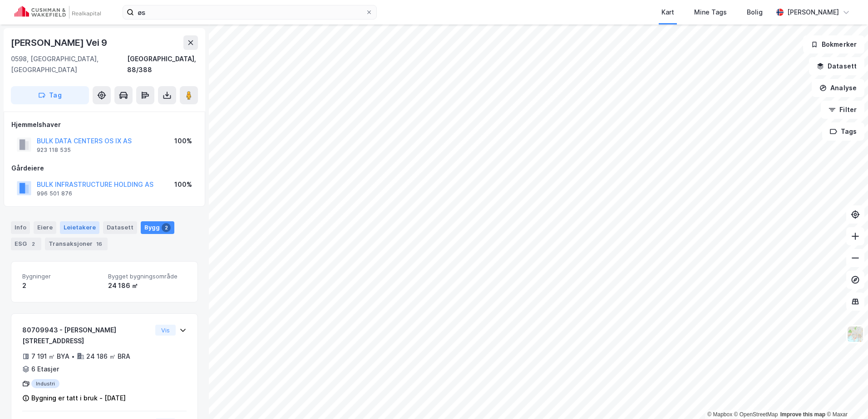 The height and width of the screenshot is (419, 868). What do you see at coordinates (50, 357) in the screenshot?
I see `div: 7 191 ㎡ BYA` at bounding box center [50, 357].